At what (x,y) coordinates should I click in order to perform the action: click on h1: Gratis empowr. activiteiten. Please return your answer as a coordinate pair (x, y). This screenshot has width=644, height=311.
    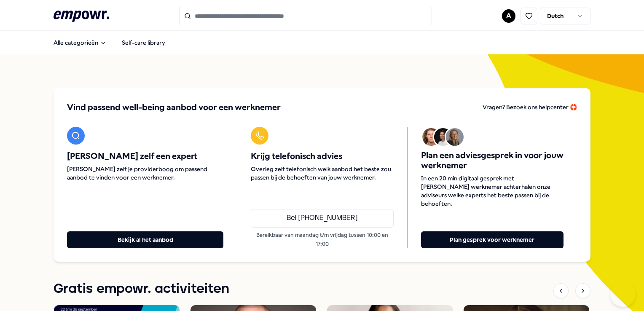
    Looking at the image, I should click on (141, 289).